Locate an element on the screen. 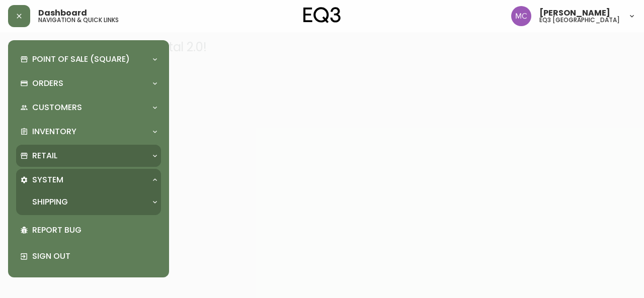  div: Shipping is located at coordinates (88, 202).